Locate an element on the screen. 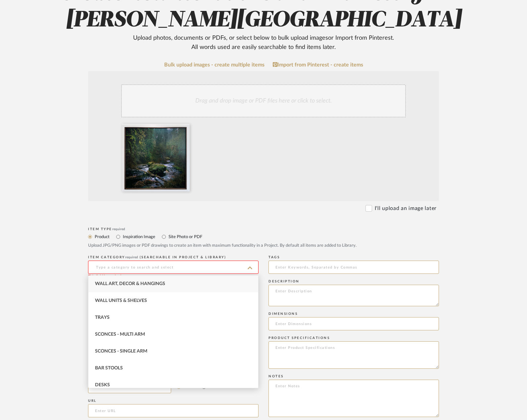  div: Notes is located at coordinates (354, 376).